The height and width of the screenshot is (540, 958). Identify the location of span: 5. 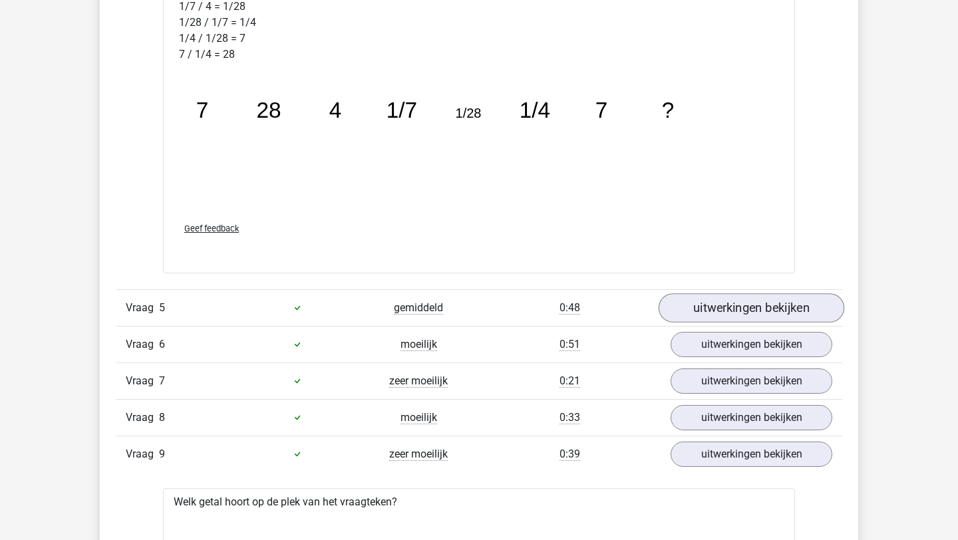
(162, 307).